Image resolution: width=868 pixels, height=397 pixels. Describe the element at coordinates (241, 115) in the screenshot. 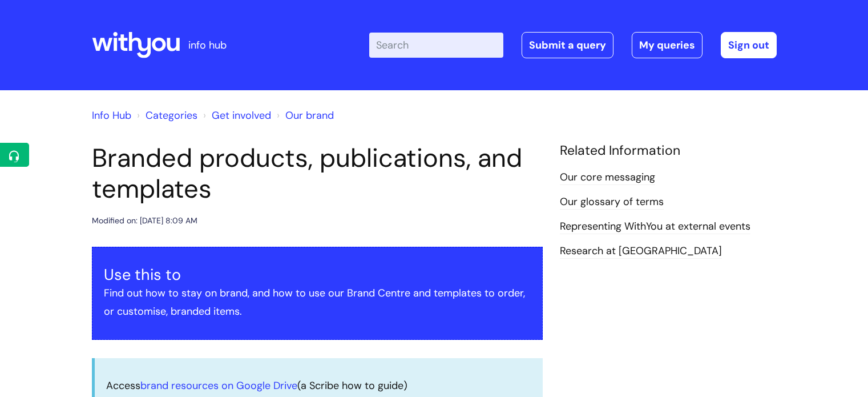

I see `a: Get involved` at that location.